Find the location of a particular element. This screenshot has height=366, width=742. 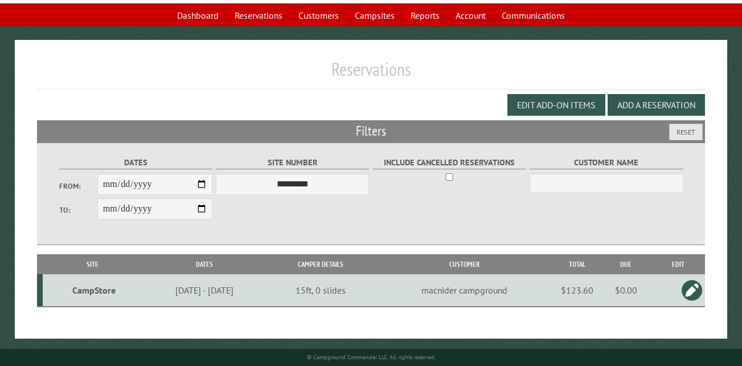

a: Campsites is located at coordinates (375, 15).